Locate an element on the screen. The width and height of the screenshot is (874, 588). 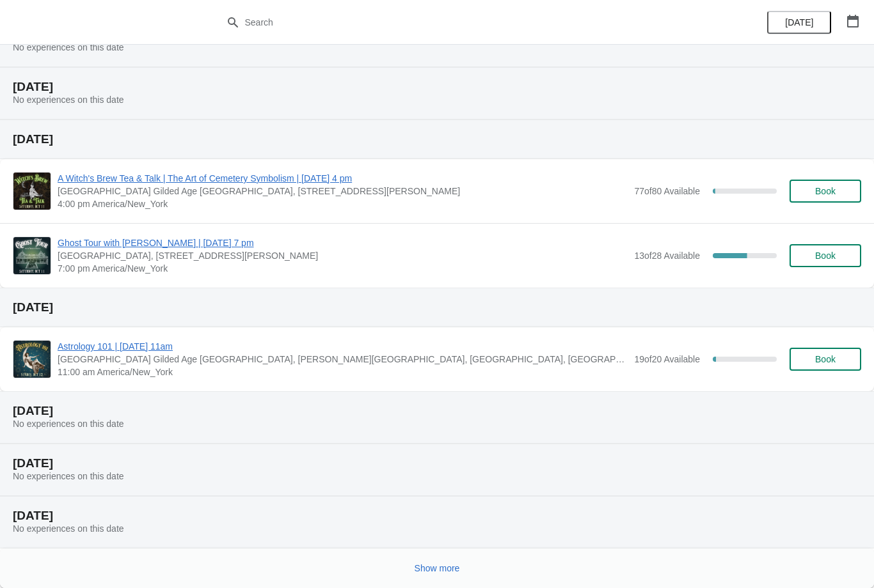
span: 4:00 pm America/New_York is located at coordinates (342, 204).